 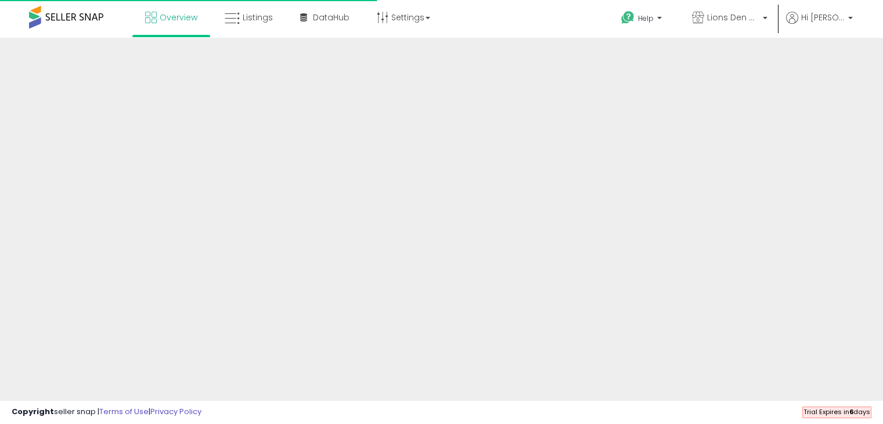 What do you see at coordinates (178, 17) in the screenshot?
I see `span: Overview` at bounding box center [178, 17].